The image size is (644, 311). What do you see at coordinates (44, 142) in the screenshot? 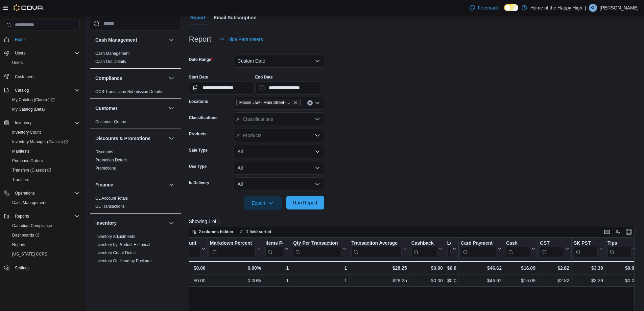
I see `a: Inventory Manager (Classic)` at bounding box center [44, 142].